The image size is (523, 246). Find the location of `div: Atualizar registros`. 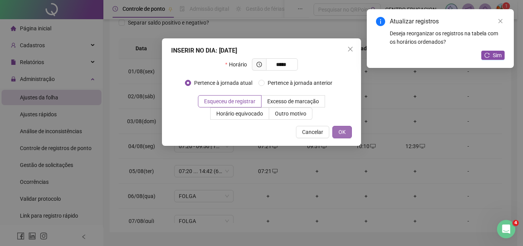

div: Atualizar registros is located at coordinates (448, 21).